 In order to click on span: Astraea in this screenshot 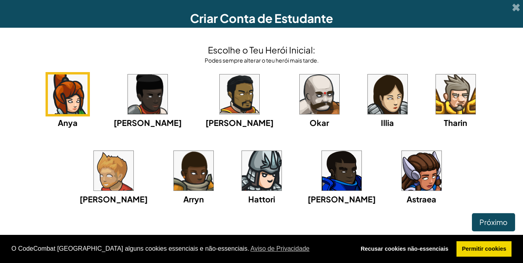, I will do `click(421, 199)`.